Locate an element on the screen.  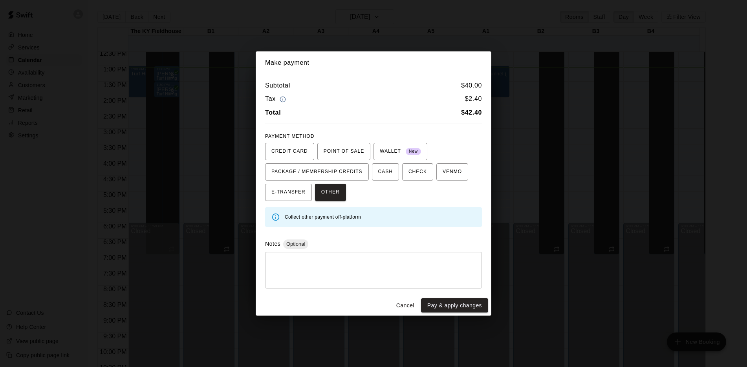
span: E-TRANSFER is located at coordinates (288, 192).